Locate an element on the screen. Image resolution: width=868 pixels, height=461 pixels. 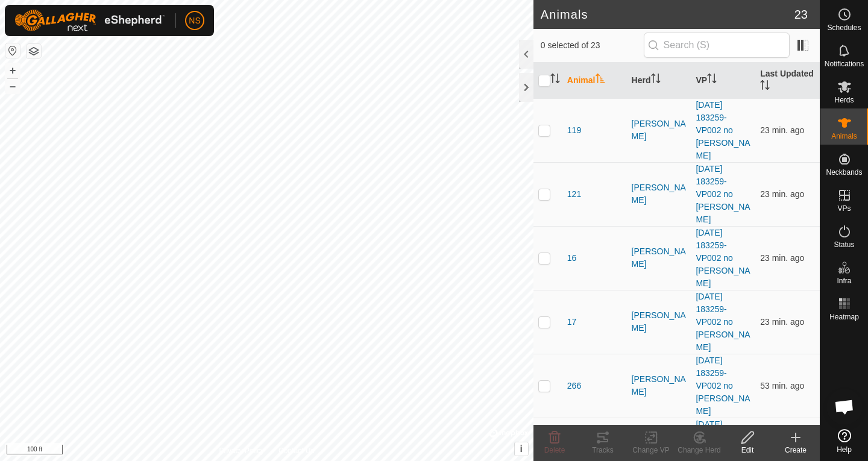
div: Open chat is located at coordinates (844, 407).